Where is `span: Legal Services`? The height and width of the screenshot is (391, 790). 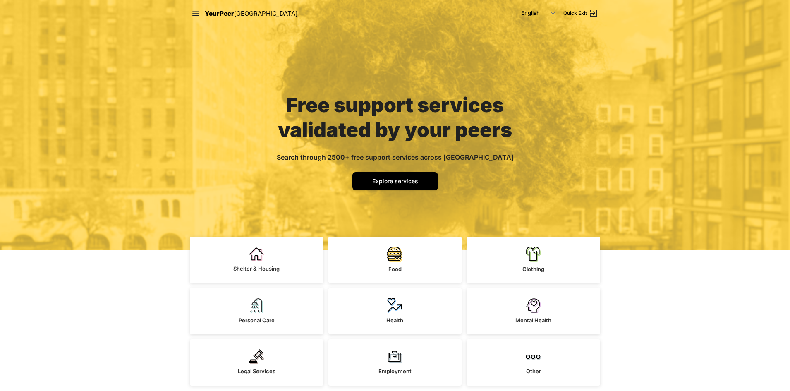
span: Legal Services is located at coordinates (256, 371).